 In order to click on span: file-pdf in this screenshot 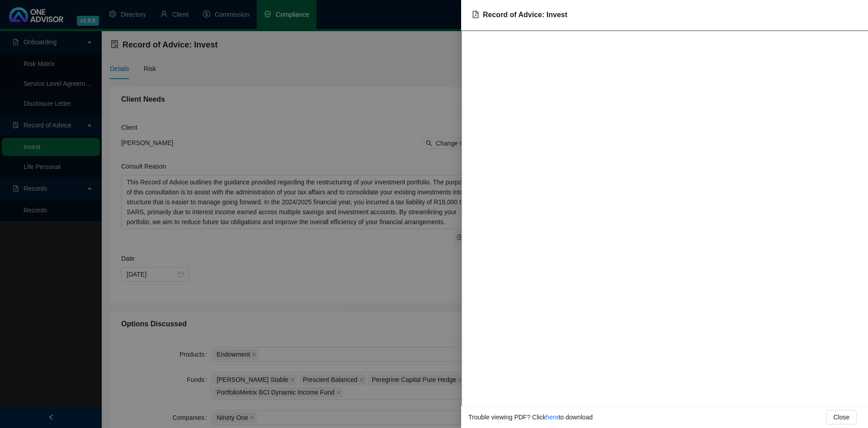, I will do `click(476, 15)`.